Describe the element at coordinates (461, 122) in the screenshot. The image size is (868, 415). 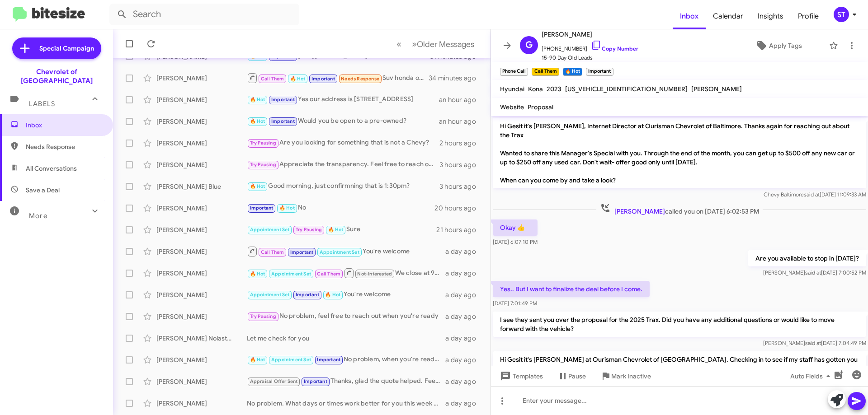
I see `div: an hour ago` at that location.